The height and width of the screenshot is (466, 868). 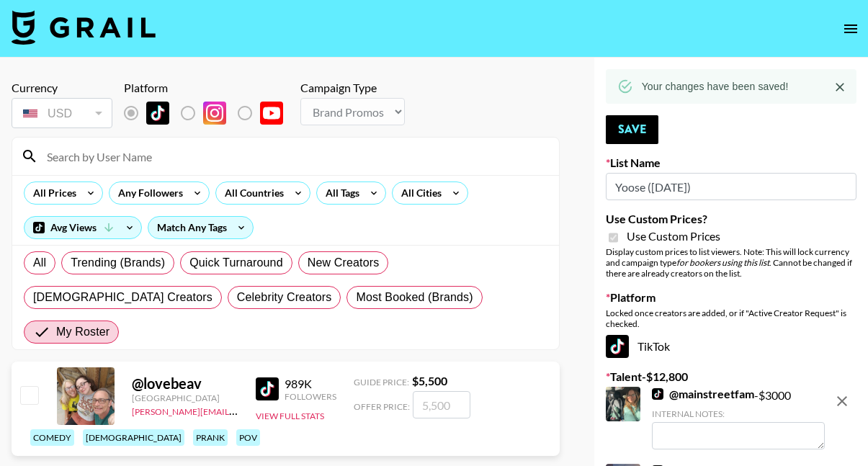 I want to click on button: Save, so click(x=632, y=130).